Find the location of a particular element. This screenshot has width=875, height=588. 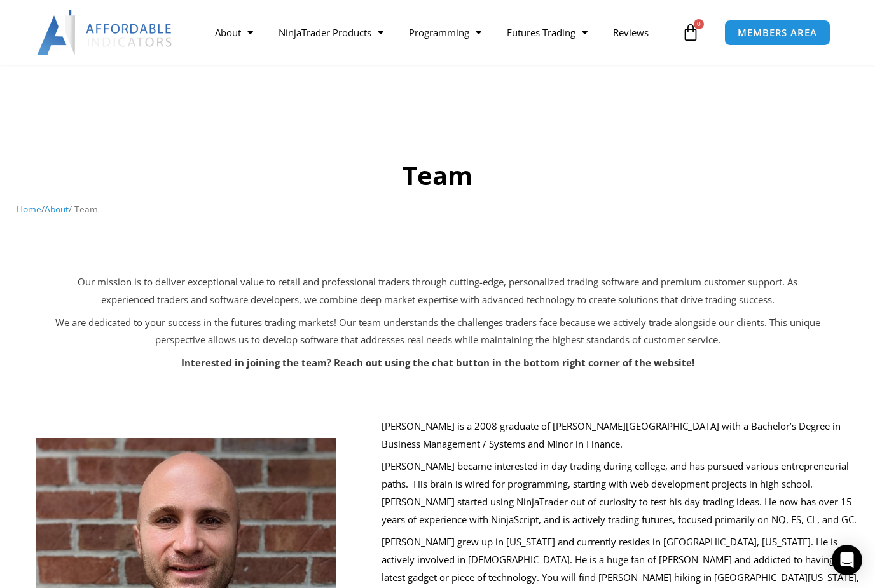

a: Futures Trading is located at coordinates (547, 33).